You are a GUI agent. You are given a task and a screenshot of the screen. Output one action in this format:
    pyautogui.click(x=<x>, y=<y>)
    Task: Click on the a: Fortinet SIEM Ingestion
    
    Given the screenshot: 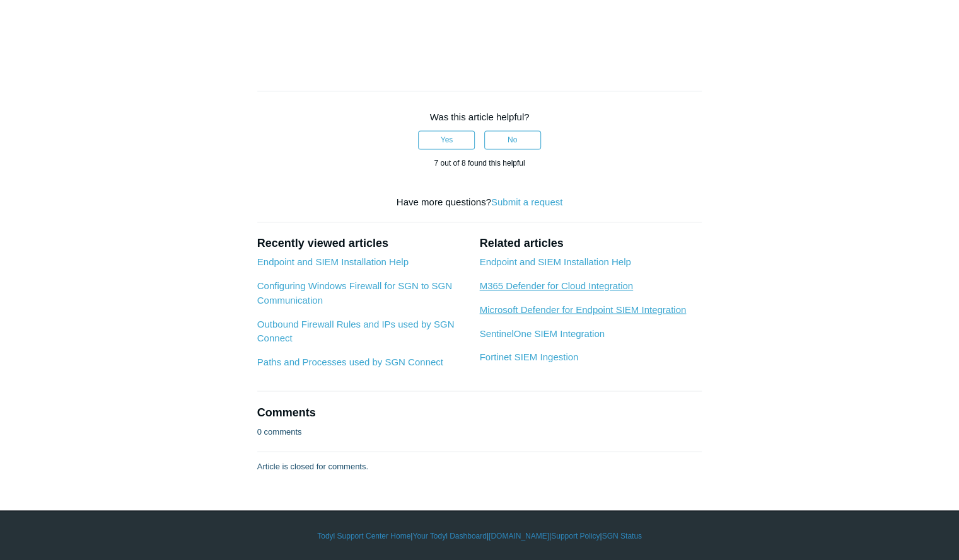 What is the action you would take?
    pyautogui.click(x=528, y=356)
    